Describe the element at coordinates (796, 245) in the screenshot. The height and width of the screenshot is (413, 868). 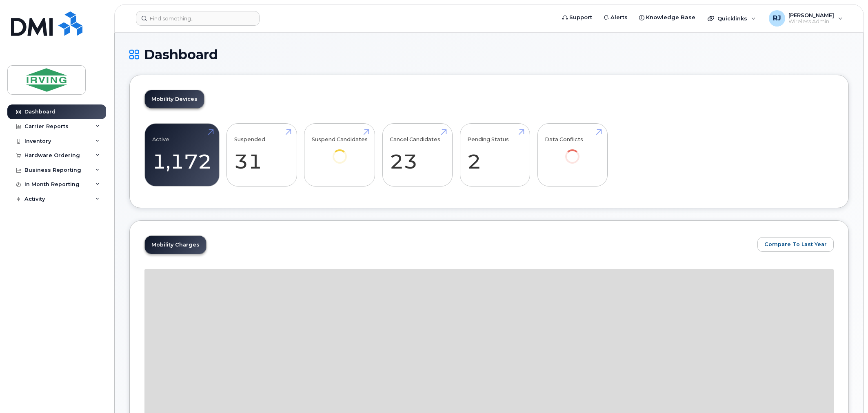
I see `button: Compare To Last Year` at that location.